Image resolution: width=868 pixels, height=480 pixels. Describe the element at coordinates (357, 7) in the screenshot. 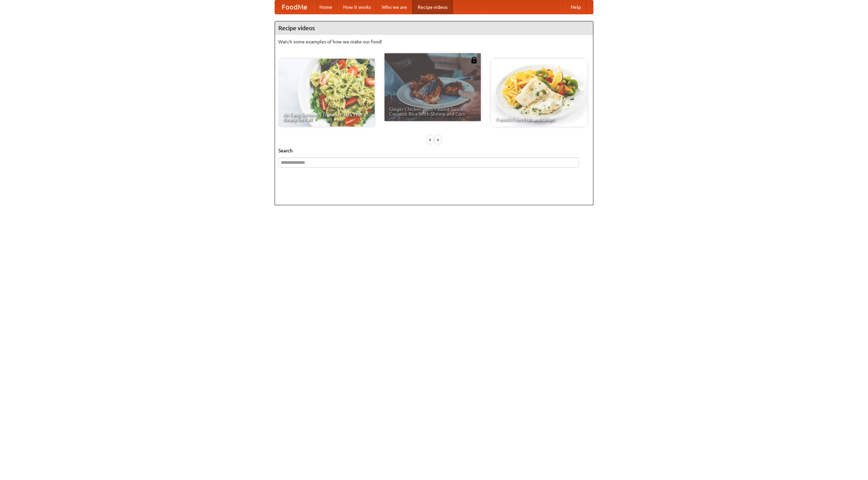

I see `a: How it works` at that location.